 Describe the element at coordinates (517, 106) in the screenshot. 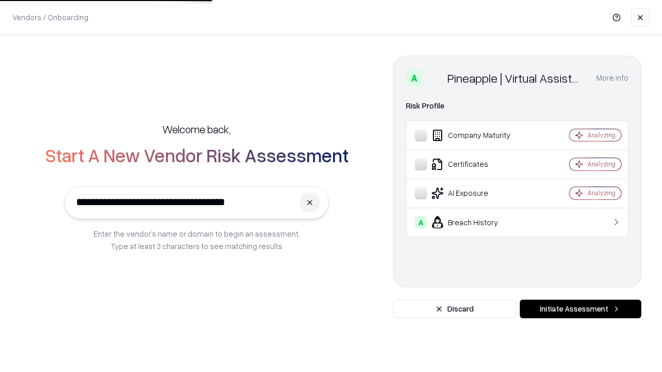

I see `div: Risk Profile` at that location.